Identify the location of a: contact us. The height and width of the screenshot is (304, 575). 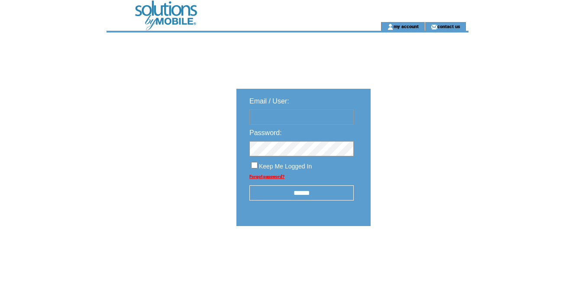
(449, 26).